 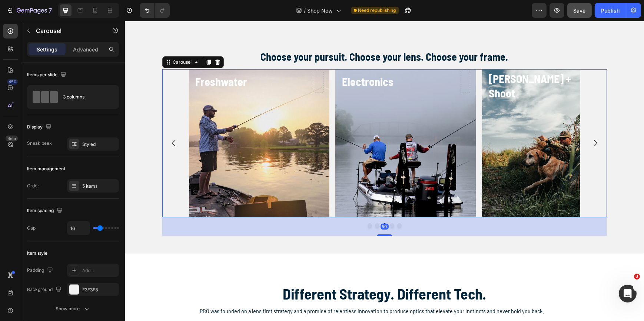 What do you see at coordinates (39, 143) in the screenshot?
I see `div: Sneak peek` at bounding box center [39, 143].